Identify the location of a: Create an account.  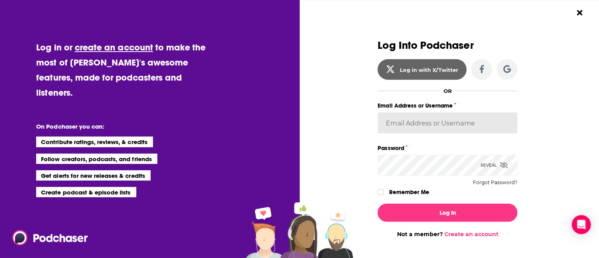
(472, 235).